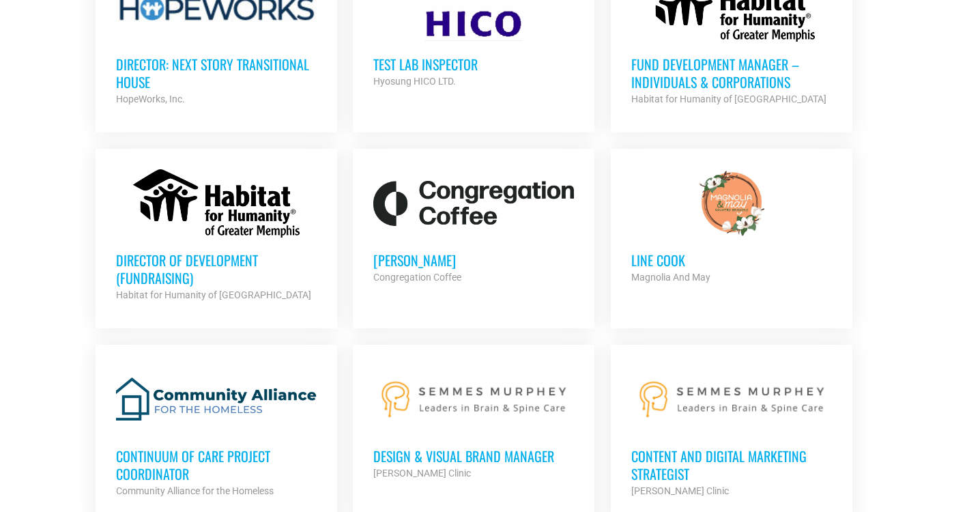 Image resolution: width=980 pixels, height=512 pixels. Describe the element at coordinates (414, 82) in the screenshot. I see `strong: Hyosung HICO LTD.` at that location.